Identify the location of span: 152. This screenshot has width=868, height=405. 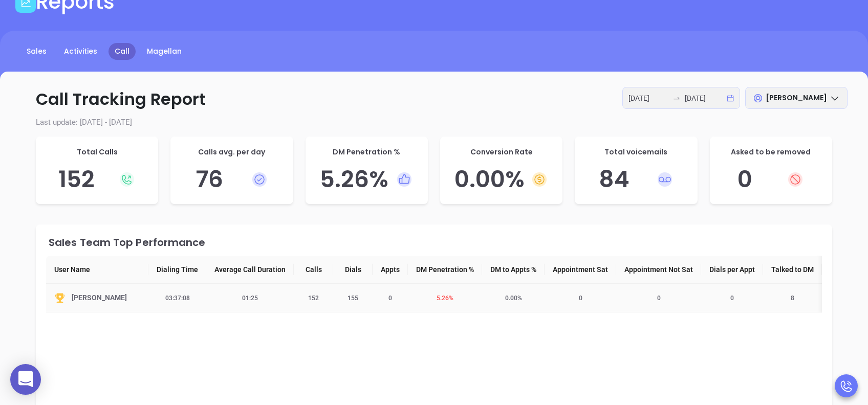
(314, 298).